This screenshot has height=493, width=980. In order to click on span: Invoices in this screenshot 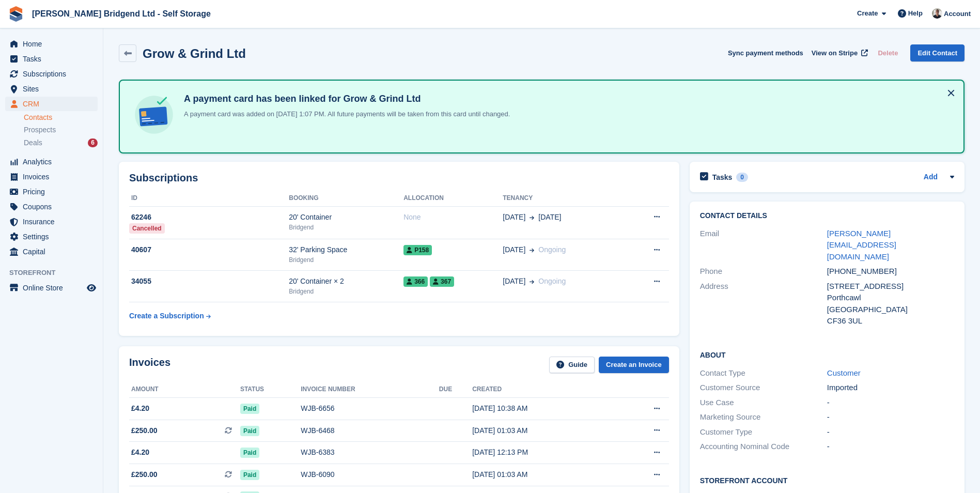, I will do `click(54, 176)`.